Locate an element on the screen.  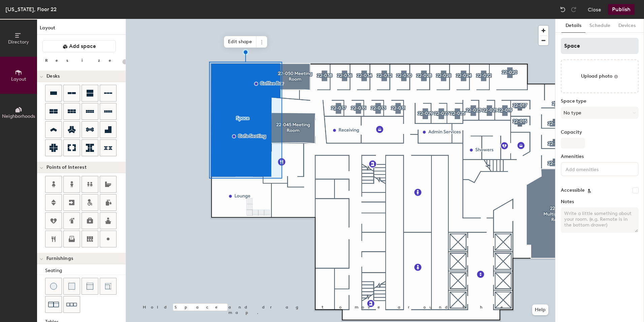
button: Publish is located at coordinates (621, 10).